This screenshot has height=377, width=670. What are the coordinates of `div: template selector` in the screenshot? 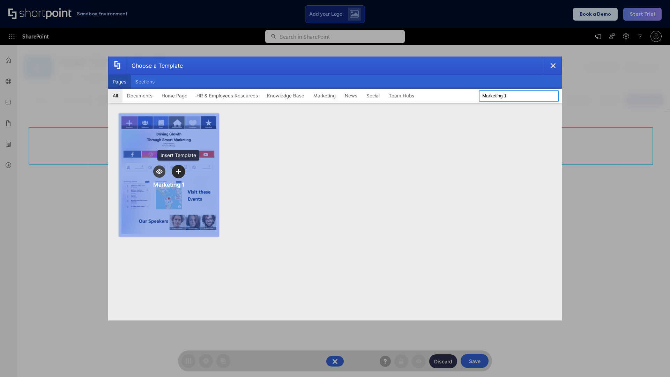 It's located at (335, 188).